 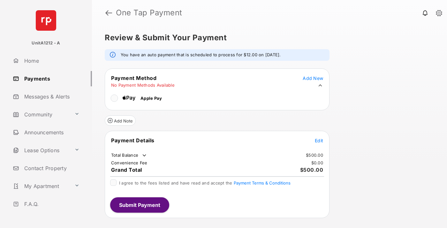 I want to click on a: Payments, so click(x=51, y=79).